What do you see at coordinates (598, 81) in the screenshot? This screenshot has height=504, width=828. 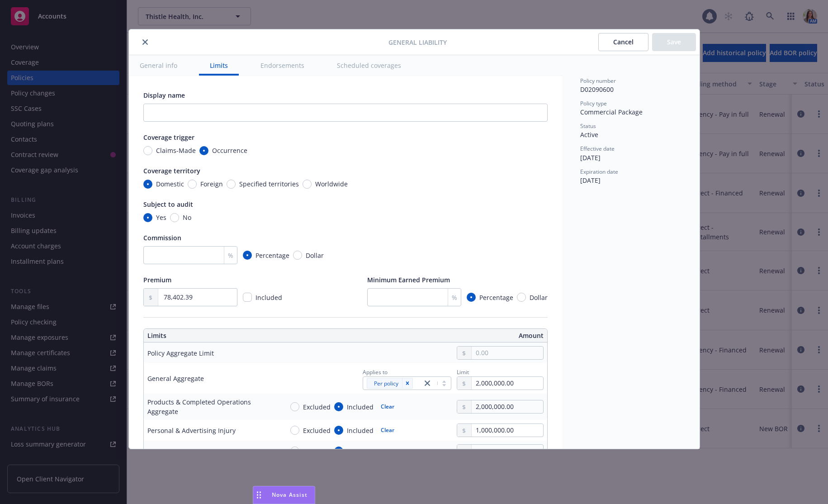 I see `span: Policy number` at bounding box center [598, 81].